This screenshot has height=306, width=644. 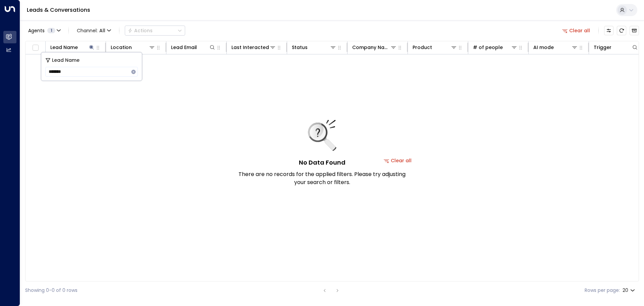 I want to click on span: Lead Name, so click(x=66, y=60).